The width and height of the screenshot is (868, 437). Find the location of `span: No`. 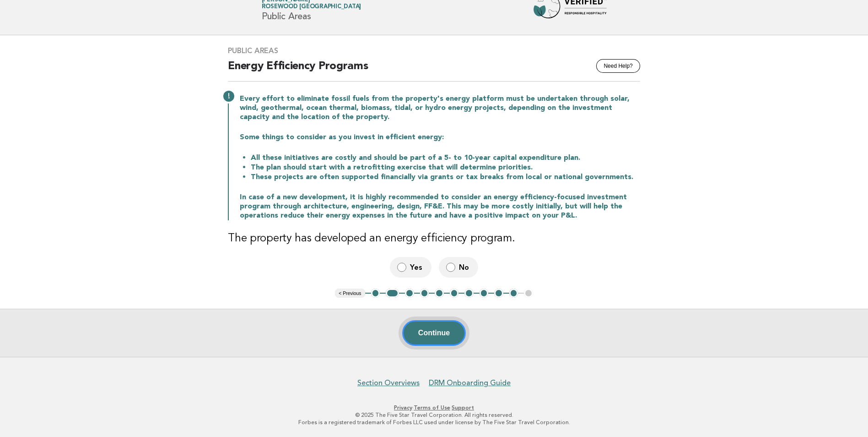

span: No is located at coordinates (465, 267).